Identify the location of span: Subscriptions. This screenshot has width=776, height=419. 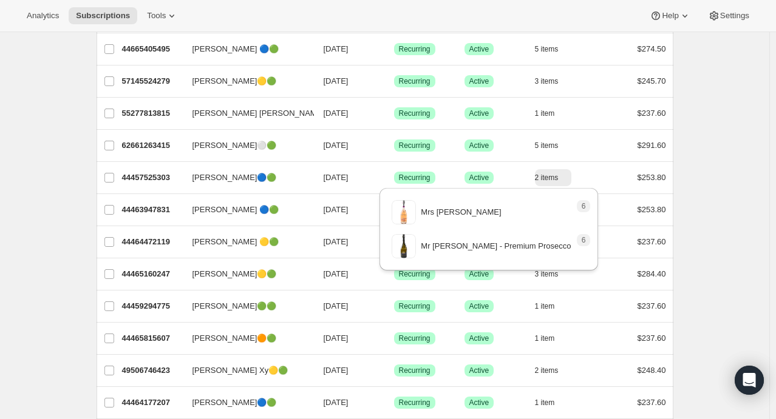
(103, 16).